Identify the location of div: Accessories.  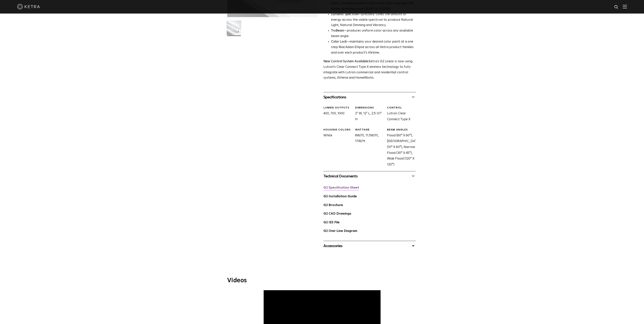
(370, 246).